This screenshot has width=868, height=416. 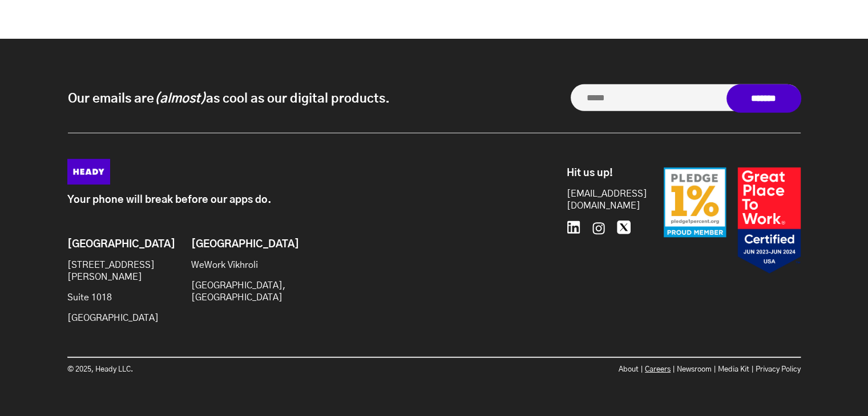 I want to click on p: Your phone will break before our apps do., so click(x=291, y=200).